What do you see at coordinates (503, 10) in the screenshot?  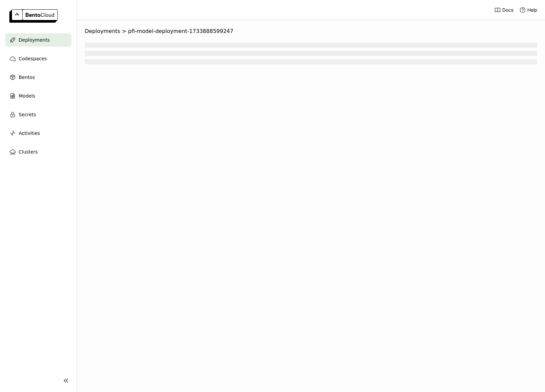 I see `a: Docs` at bounding box center [503, 10].